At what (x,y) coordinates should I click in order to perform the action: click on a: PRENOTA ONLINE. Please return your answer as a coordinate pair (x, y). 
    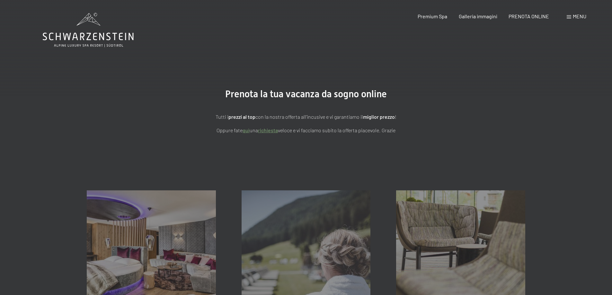
    Looking at the image, I should click on (528, 16).